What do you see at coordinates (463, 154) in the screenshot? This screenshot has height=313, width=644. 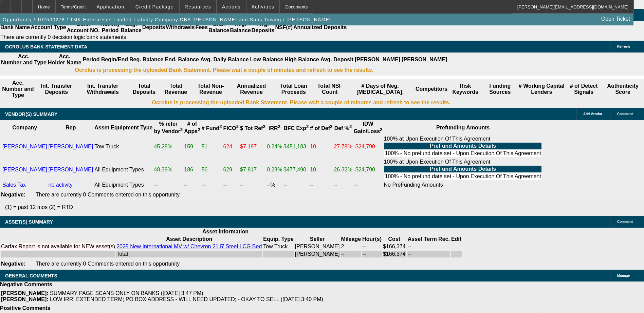 I see `td: 100% - No prefund date set - Upon Execution Of This Agreement` at bounding box center [463, 154].